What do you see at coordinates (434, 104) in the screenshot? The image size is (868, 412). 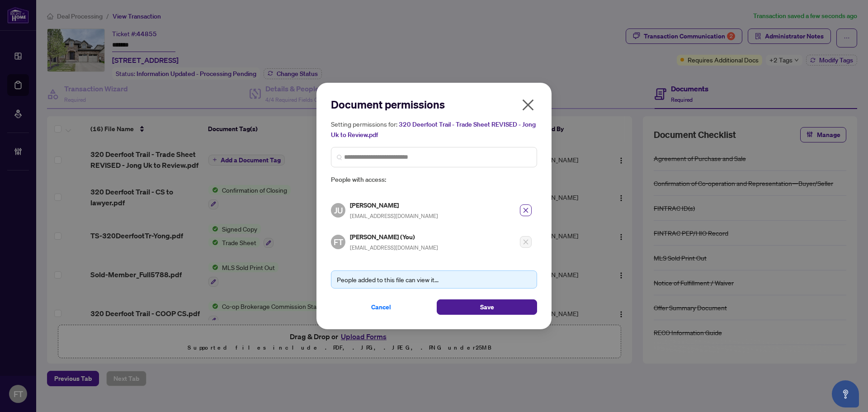 I see `h2: Document permissions` at bounding box center [434, 104].